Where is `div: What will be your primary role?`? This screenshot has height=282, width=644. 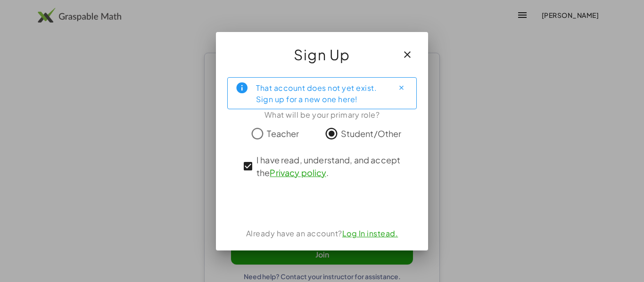
div: What will be your primary role? is located at coordinates (322, 115).